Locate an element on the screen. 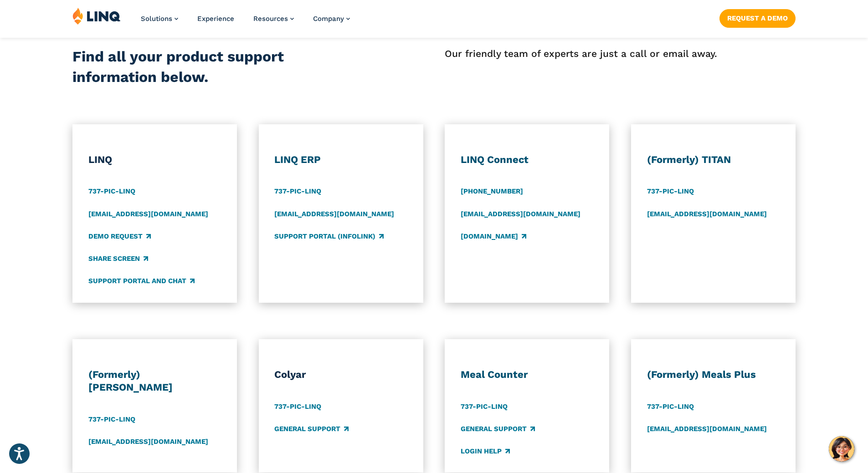 The height and width of the screenshot is (473, 868). a: Resources is located at coordinates (273, 19).